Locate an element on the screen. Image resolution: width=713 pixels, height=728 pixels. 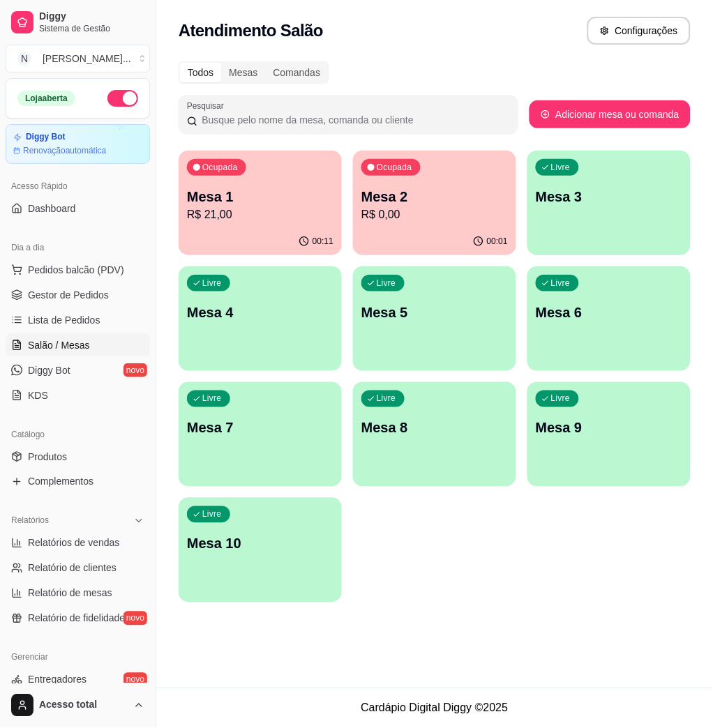
p: Mesa 8 is located at coordinates (434, 428).